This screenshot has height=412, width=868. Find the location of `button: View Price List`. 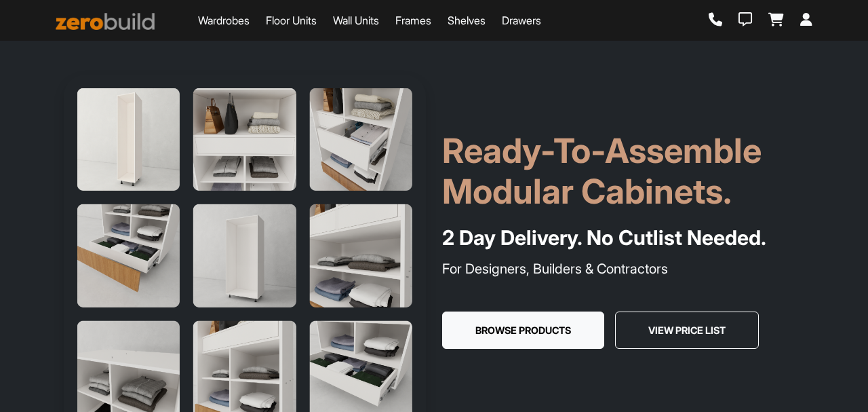

button: View Price List is located at coordinates (687, 330).